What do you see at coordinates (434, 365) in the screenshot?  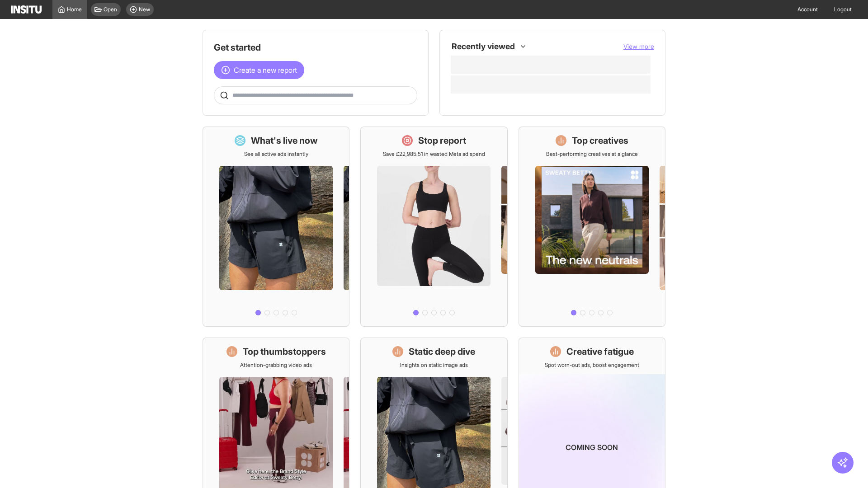 I see `p: Insights on static image ads` at bounding box center [434, 365].